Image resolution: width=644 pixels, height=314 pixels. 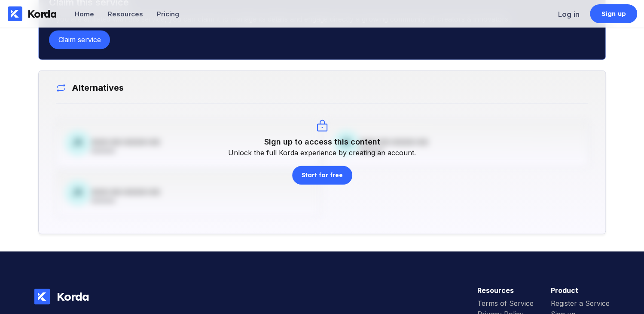 What do you see at coordinates (84, 14) in the screenshot?
I see `div: Home` at bounding box center [84, 14].